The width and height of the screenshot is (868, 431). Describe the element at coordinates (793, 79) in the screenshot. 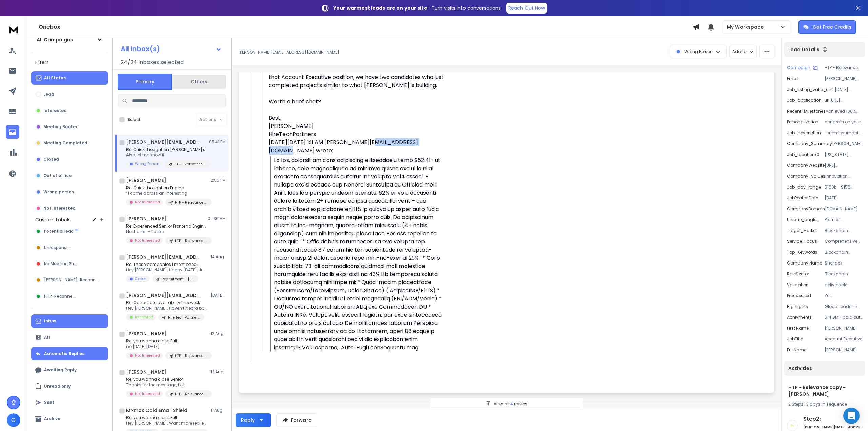

I see `p: Email` at that location.